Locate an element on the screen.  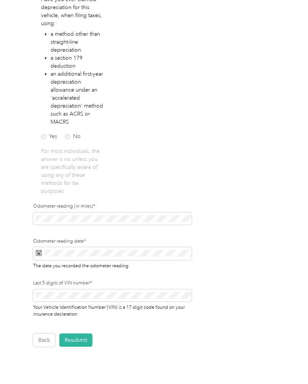
span: The date you recorded the odometer reading is located at coordinates (81, 265).